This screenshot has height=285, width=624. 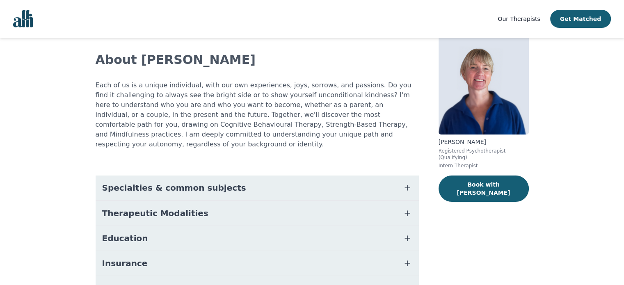 I want to click on span: Specialties & common subjects, so click(x=174, y=188).